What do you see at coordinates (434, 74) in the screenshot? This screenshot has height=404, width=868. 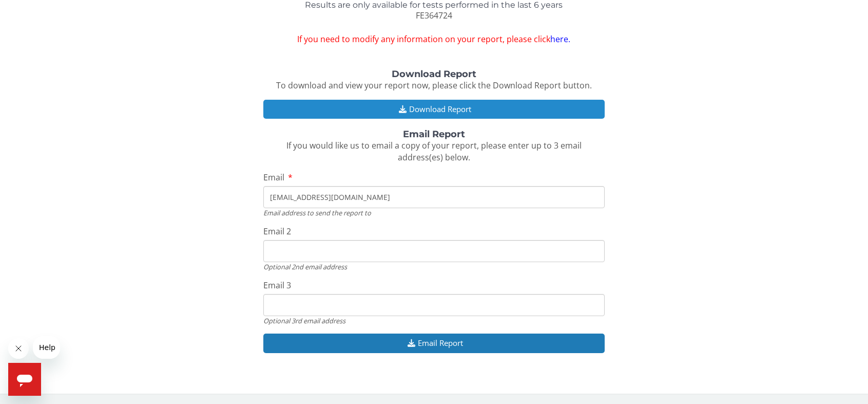 I see `strong: Download Report` at bounding box center [434, 74].